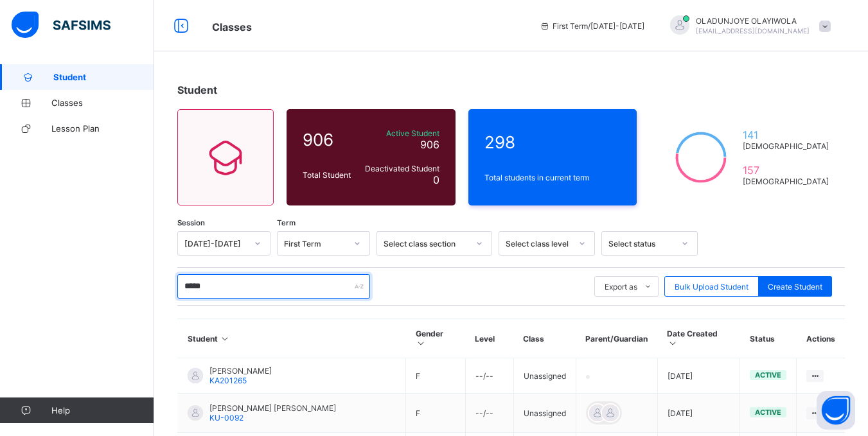 The width and height of the screenshot is (868, 436). I want to click on span: OLADUNJOYE OLAYIWOLA, so click(752, 21).